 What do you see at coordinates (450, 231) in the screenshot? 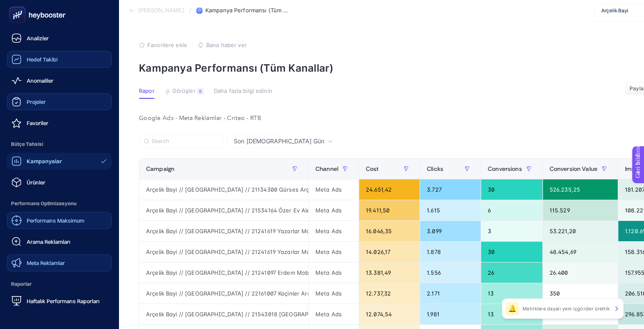
I see `div: 3.099` at bounding box center [450, 231].